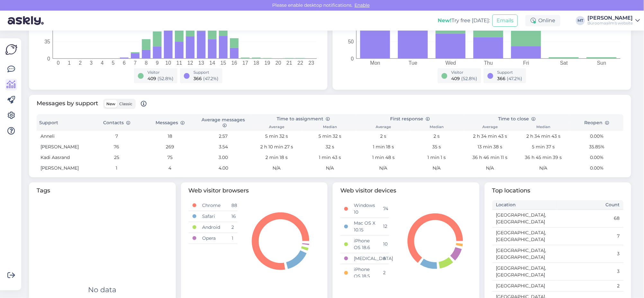 Image resolution: width=644 pixels, height=298 pixels. Describe the element at coordinates (254, 191) in the screenshot. I see `span: Web visitor browsers` at that location.